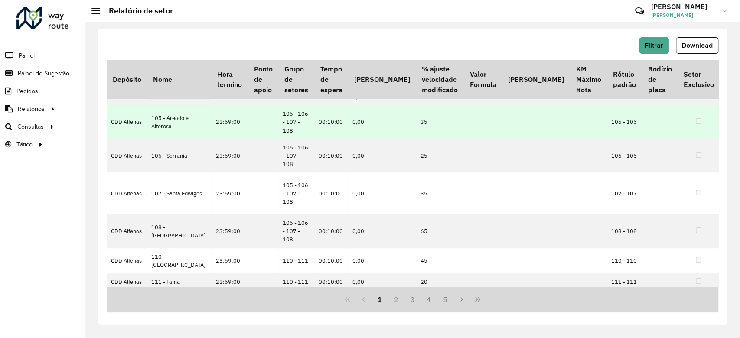 The width and height of the screenshot is (740, 338). I want to click on button: Download, so click(697, 46).